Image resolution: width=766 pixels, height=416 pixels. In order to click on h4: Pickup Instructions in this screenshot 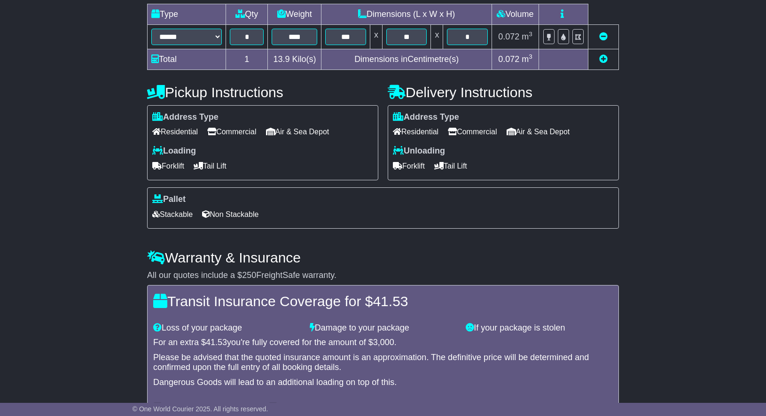, I will do `click(263, 92)`.